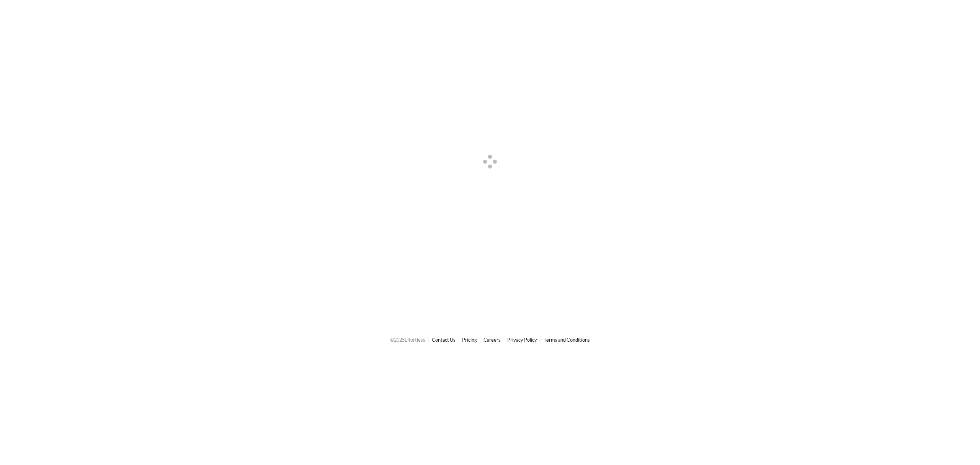  What do you see at coordinates (408, 340) in the screenshot?
I see `span: © 2025 Effortless` at bounding box center [408, 340].